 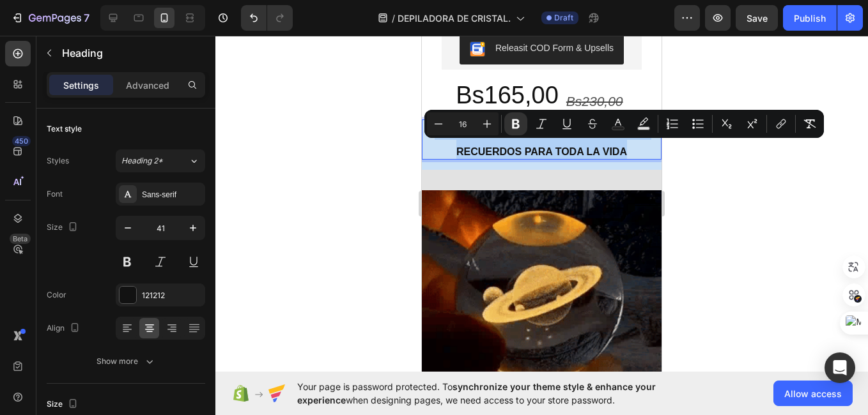 I want to click on p: Advanced, so click(x=148, y=85).